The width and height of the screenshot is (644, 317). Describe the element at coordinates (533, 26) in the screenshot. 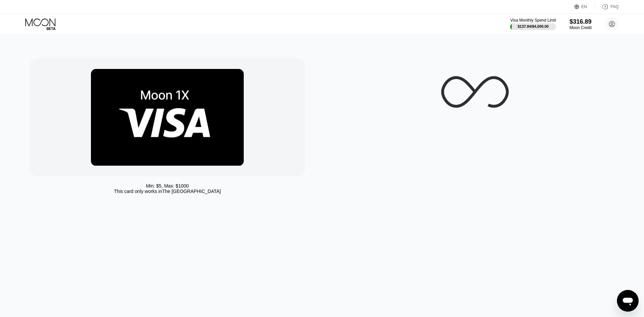

I see `div: $137.84 / $4,000.00` at that location.